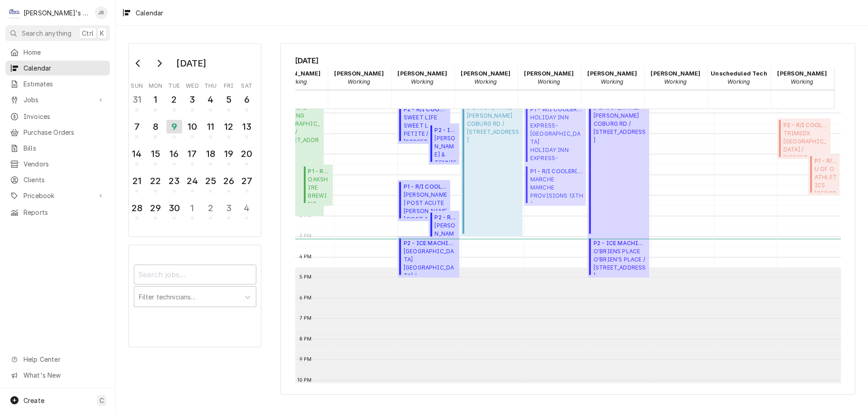 The width and height of the screenshot is (868, 412). I want to click on div: 10, so click(193, 126).